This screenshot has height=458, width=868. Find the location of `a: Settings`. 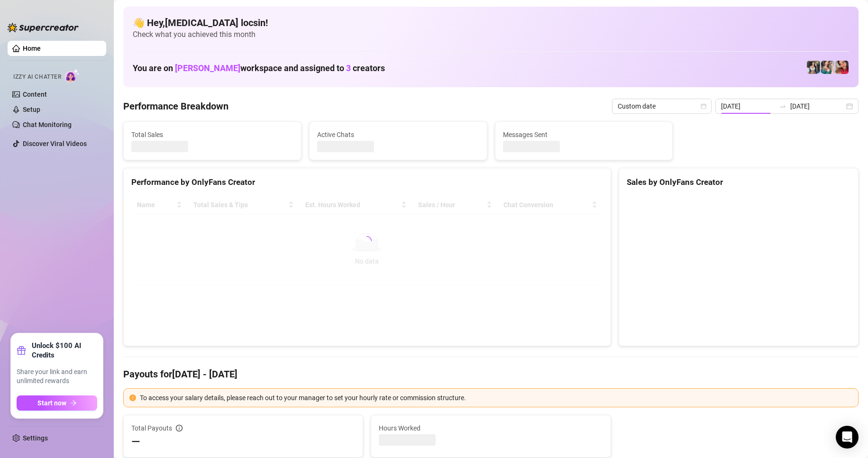

a: Settings is located at coordinates (35, 438).